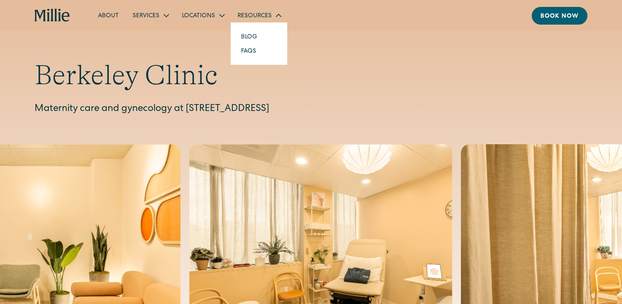  I want to click on a: Blog, so click(249, 36).